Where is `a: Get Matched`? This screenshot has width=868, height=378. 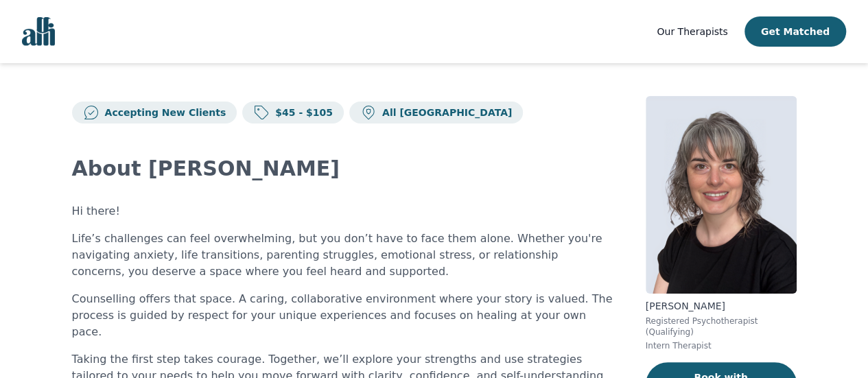
a: Get Matched is located at coordinates (795, 32).